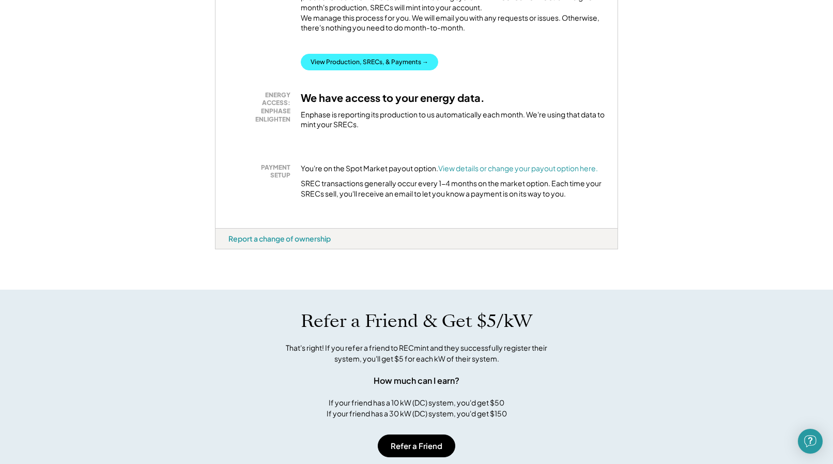  I want to click on div: PAYMENT SETUP, so click(262, 171).